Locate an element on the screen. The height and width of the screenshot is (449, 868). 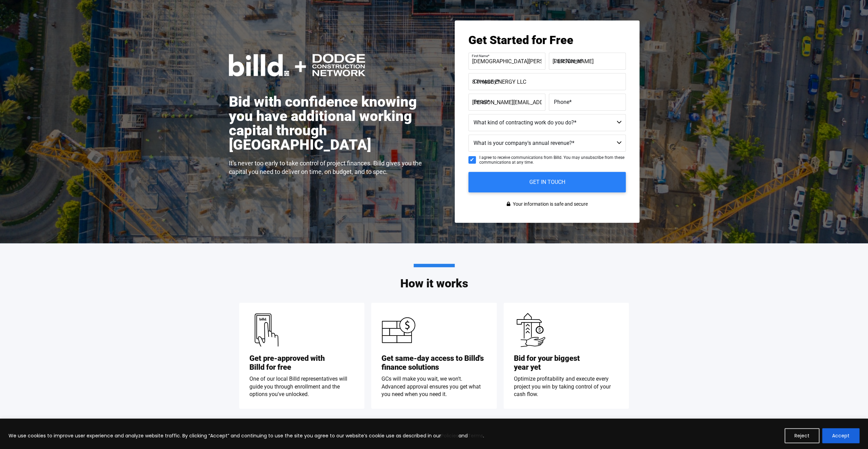
span: I agree to receive communications from Billd. You may unsubscribe from these communications at an... is located at coordinates (553, 160).